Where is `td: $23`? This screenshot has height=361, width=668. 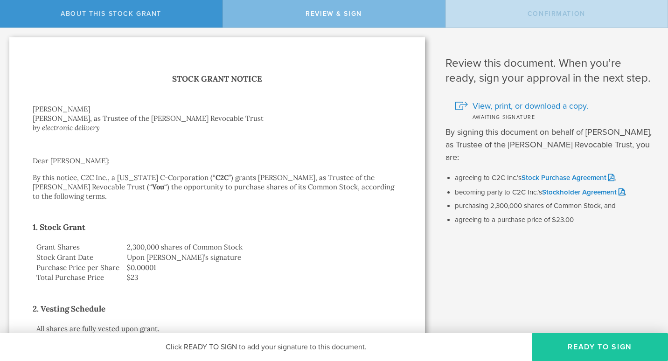 td: $23 is located at coordinates (262, 277).